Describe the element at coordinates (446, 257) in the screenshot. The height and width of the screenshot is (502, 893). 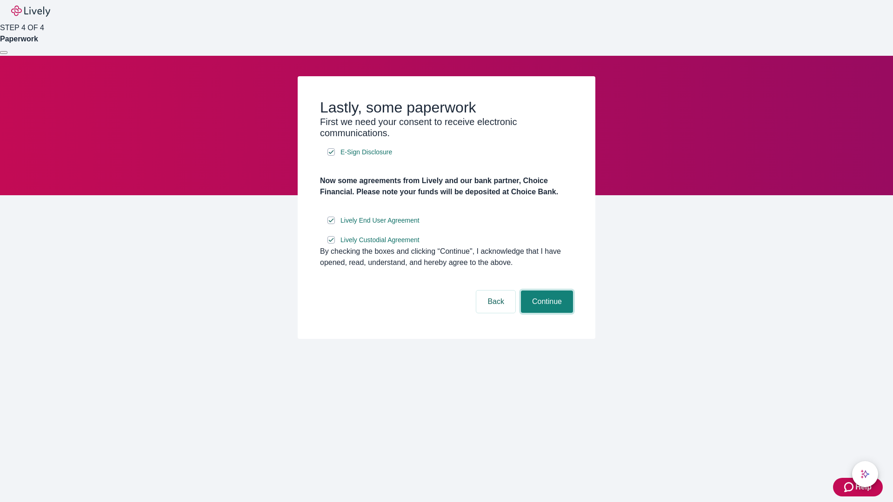
I see `div: By checking the boxes and clicking “Continue", I acknowledge that I have opened, read, understand...` at that location.